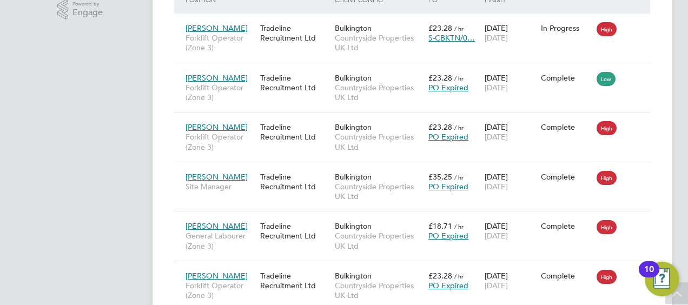 The width and height of the screenshot is (688, 305). I want to click on span: Site Manager, so click(220, 187).